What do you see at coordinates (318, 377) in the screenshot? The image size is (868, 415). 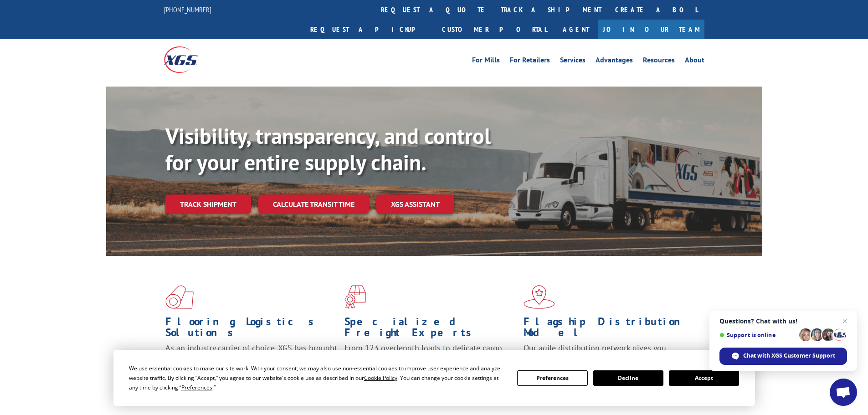 I see `div: We use essential cookies to make our site work. With your consent, we may also use non-essential ...` at bounding box center [318, 377].